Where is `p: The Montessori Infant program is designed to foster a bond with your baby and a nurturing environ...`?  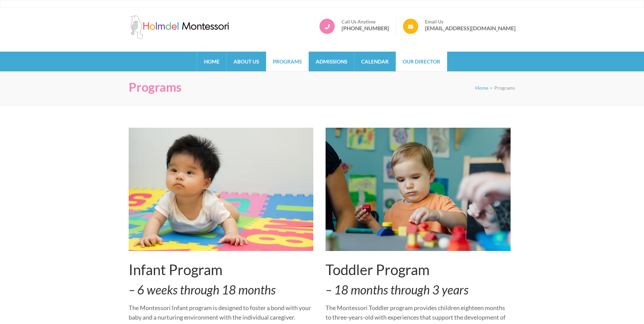
p: The Montessori Infant program is designed to foster a bond with your baby and a nurturing environ... is located at coordinates (221, 312).